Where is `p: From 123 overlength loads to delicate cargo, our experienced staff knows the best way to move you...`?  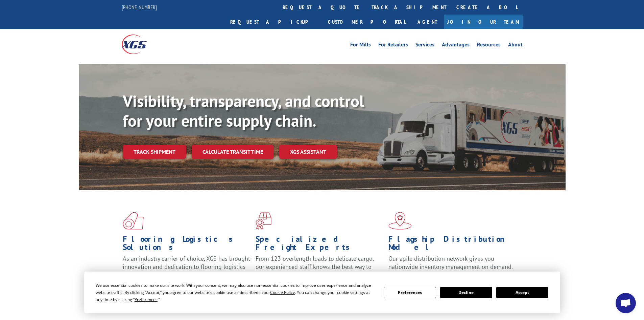
p: From 123 overlength loads to delicate cargo, our experienced staff knows the best way to move you... is located at coordinates (320, 269).